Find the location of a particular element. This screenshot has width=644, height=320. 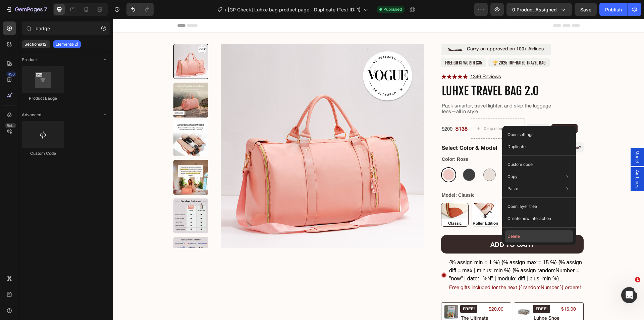

legend: Color: Rose is located at coordinates (342, 140).